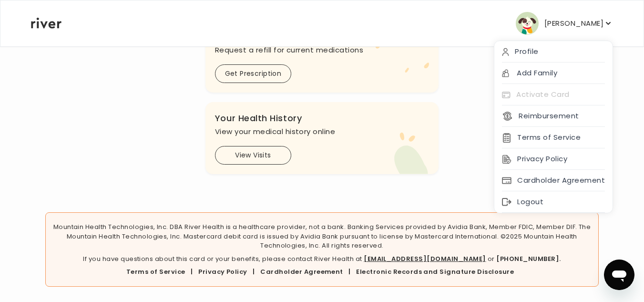  What do you see at coordinates (554, 95) in the screenshot?
I see `div: Activate Card` at bounding box center [554, 95].